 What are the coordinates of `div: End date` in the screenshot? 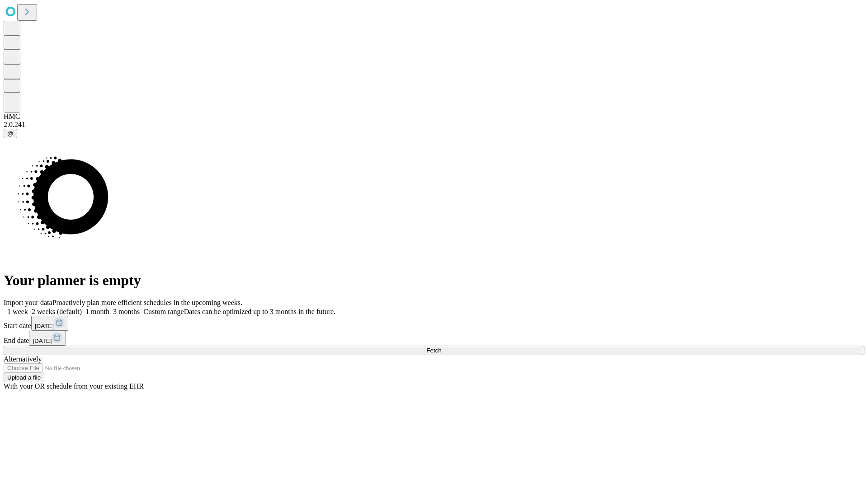 It's located at (434, 338).